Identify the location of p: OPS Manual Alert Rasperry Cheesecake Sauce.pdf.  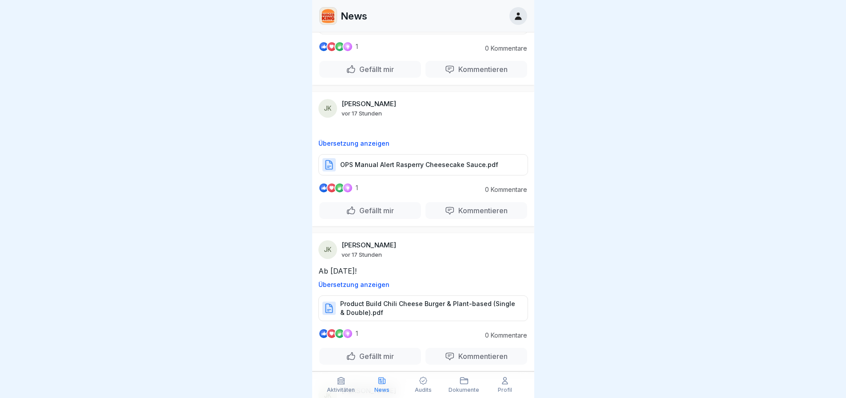
(419, 165).